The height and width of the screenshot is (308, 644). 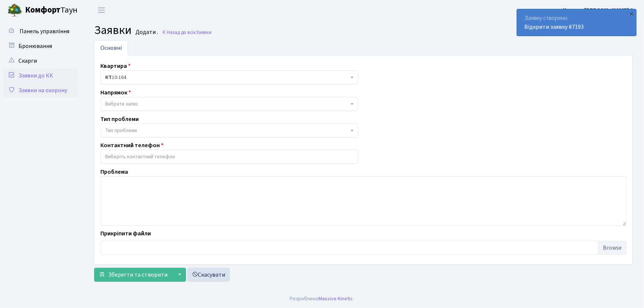 What do you see at coordinates (146, 32) in the screenshot?
I see `small: Додати .` at bounding box center [146, 32].